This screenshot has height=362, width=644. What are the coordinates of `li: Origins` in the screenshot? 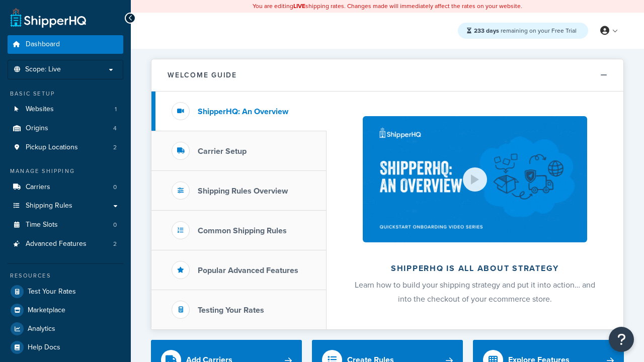 It's located at (65, 129).